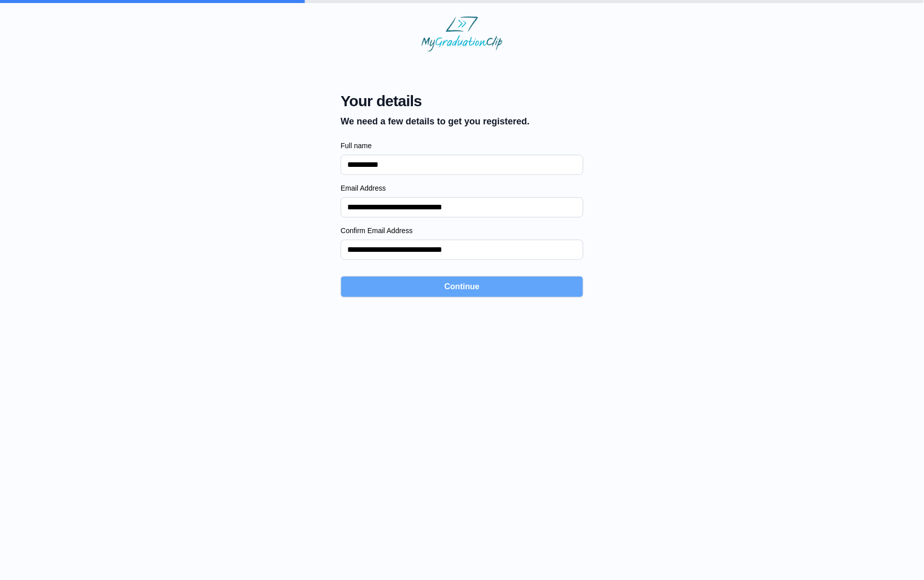 This screenshot has width=924, height=580. I want to click on label: Full name, so click(462, 146).